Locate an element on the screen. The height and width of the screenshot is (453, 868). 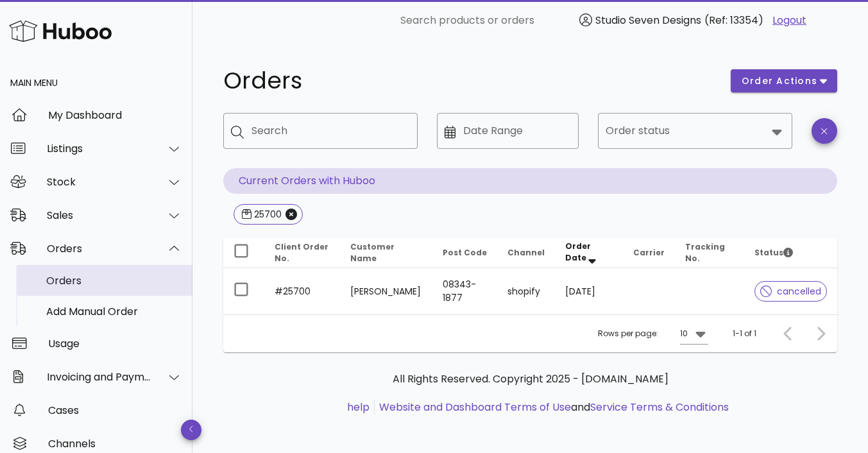
span: Channel is located at coordinates (527, 252).